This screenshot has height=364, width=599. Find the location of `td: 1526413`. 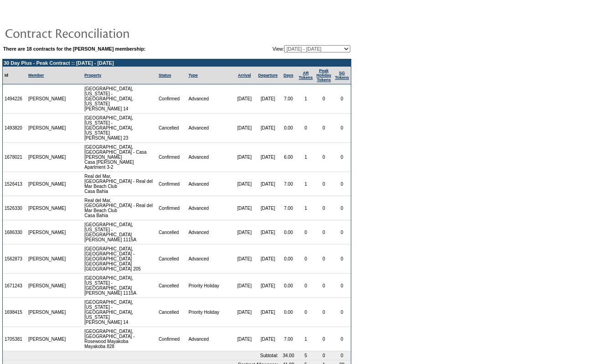

td: 1526413 is located at coordinates (15, 184).